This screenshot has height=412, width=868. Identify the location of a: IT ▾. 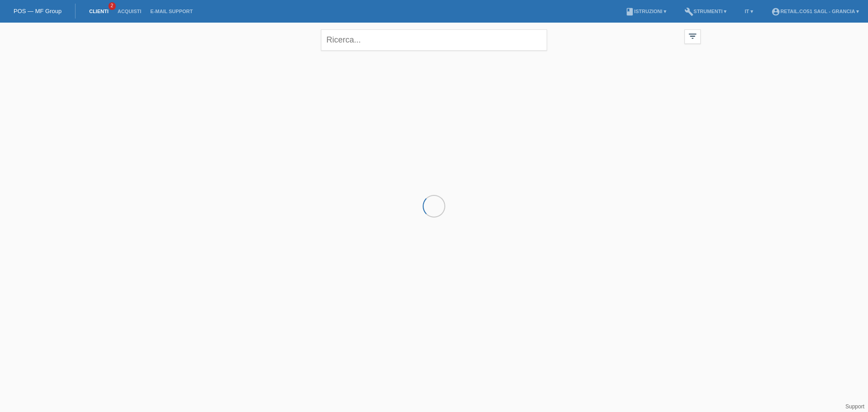
(749, 11).